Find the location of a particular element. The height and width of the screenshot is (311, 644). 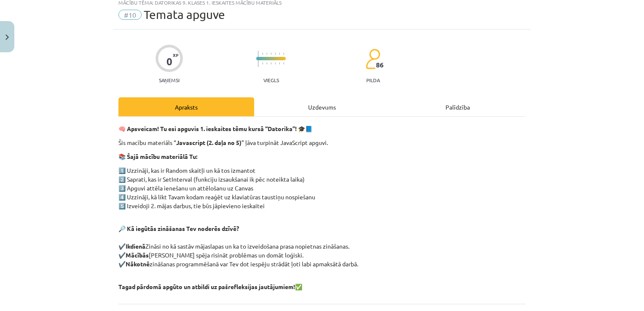

b: Javascript (2. daļa no 5) is located at coordinates (209, 143).